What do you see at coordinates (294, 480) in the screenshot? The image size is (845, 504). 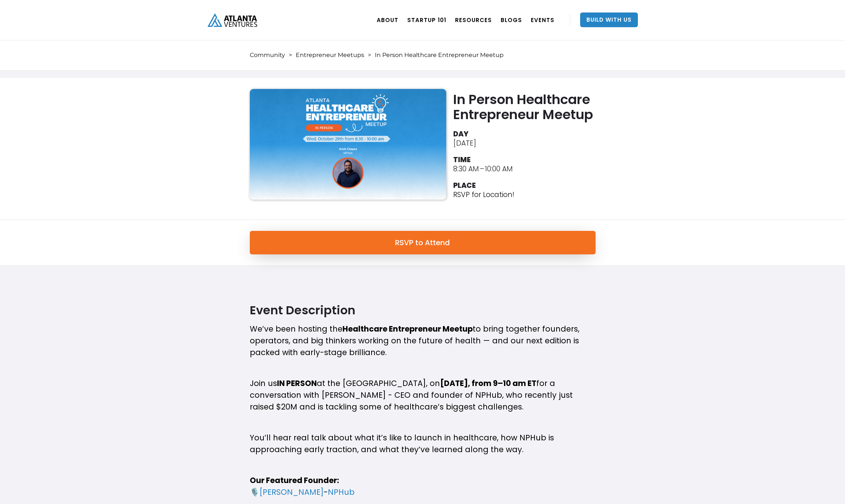 I see `strong: Our Featured Founder:` at bounding box center [294, 480].